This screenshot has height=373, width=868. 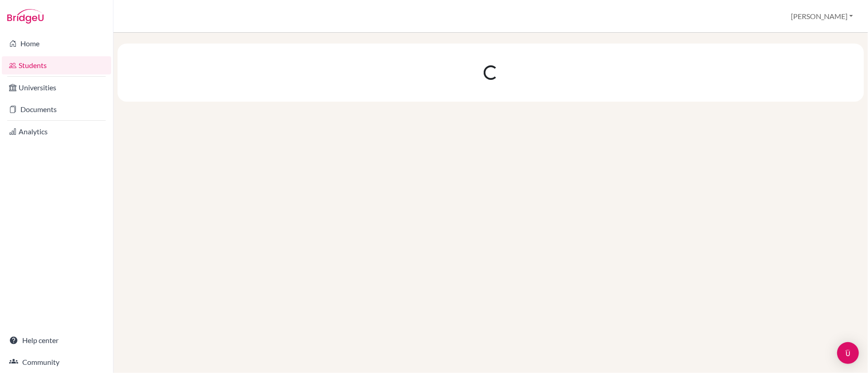 What do you see at coordinates (57, 340) in the screenshot?
I see `a: Help center` at bounding box center [57, 340].